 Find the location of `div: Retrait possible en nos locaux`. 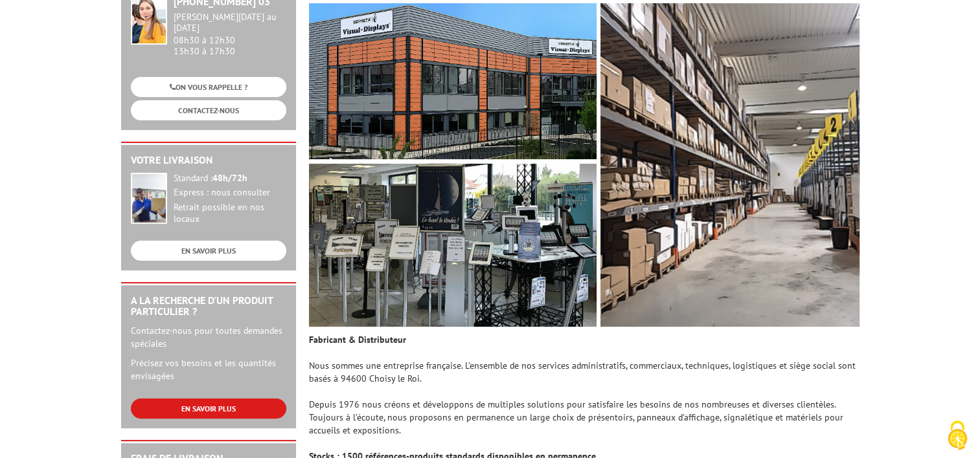

div: Retrait possible en nos locaux is located at coordinates (230, 214).